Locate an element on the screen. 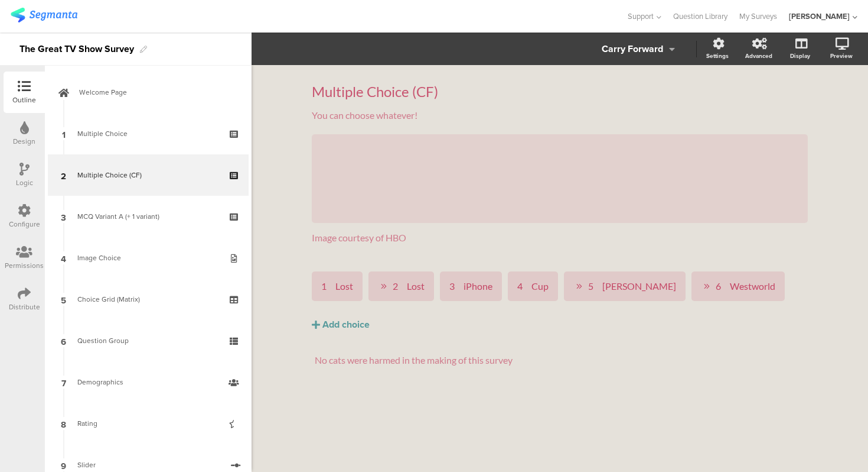 This screenshot has width=868, height=472. a: 8 Rating is located at coordinates (148, 423).